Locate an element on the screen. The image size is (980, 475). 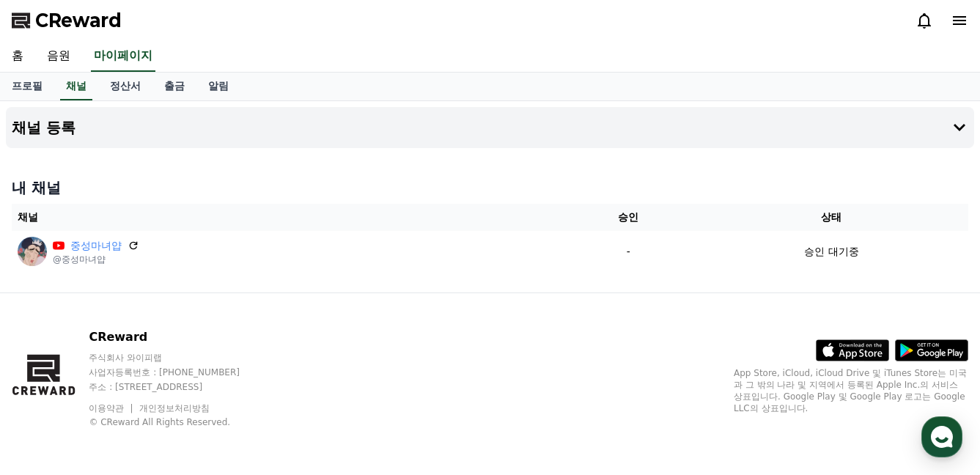
p: @중성마녀얍 is located at coordinates (96, 259).